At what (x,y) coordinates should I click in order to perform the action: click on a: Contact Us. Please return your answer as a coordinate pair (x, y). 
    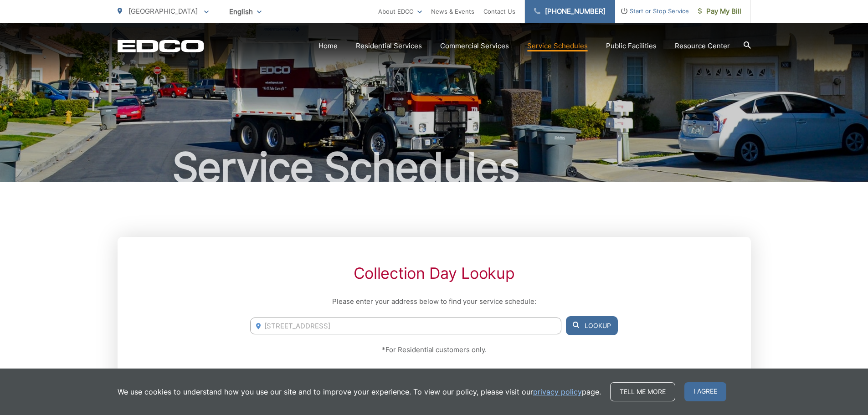
    Looking at the image, I should click on (500, 12).